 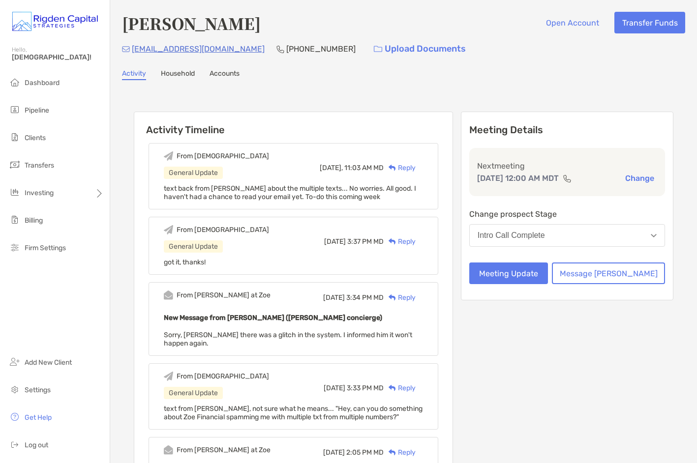 What do you see at coordinates (365, 297) in the screenshot?
I see `span: 3:34 PM MD` at bounding box center [365, 297].